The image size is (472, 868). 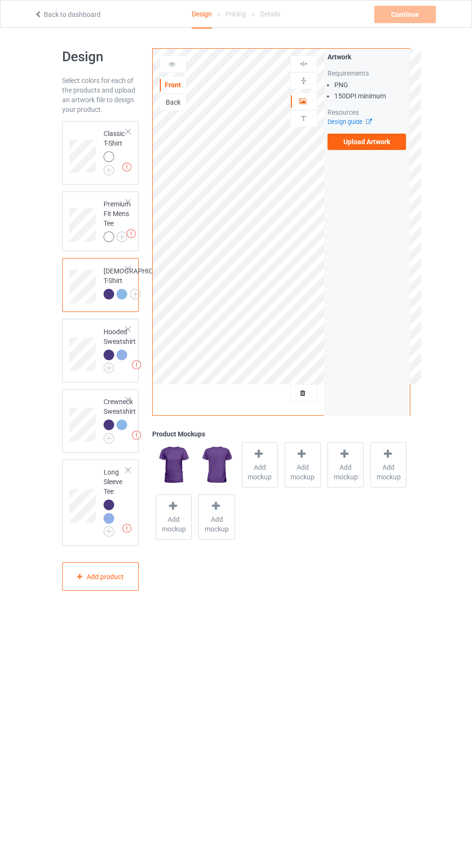 I want to click on div: Requirements, so click(x=367, y=73).